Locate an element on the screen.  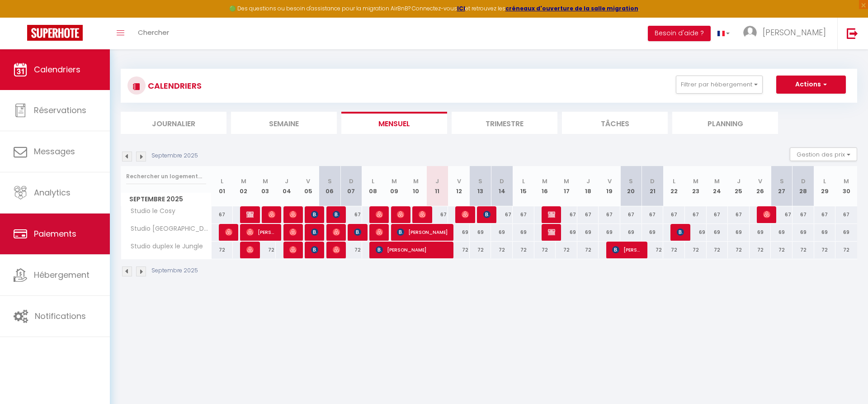
th: 24 is located at coordinates (718, 186).